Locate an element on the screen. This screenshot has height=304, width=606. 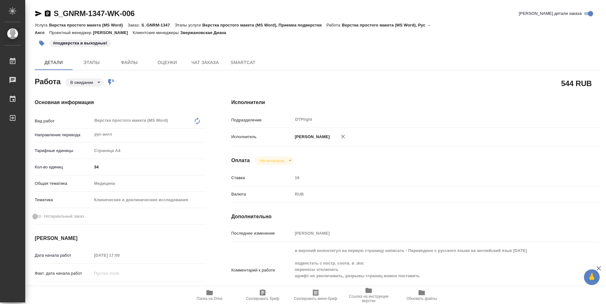
button: Обновить файлы is located at coordinates (422, 295).